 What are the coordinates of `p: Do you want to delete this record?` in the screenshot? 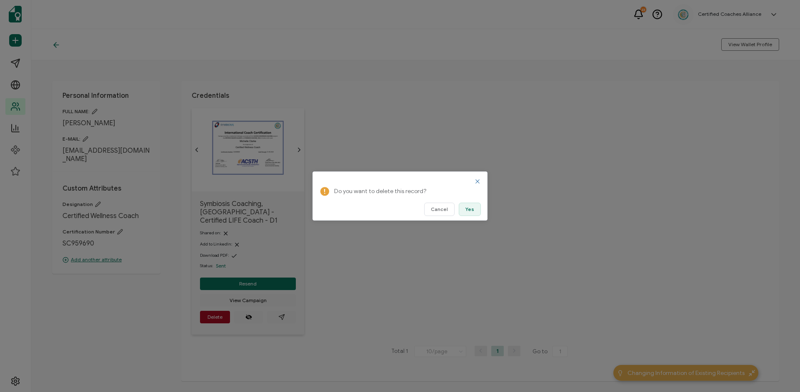 It's located at (405, 192).